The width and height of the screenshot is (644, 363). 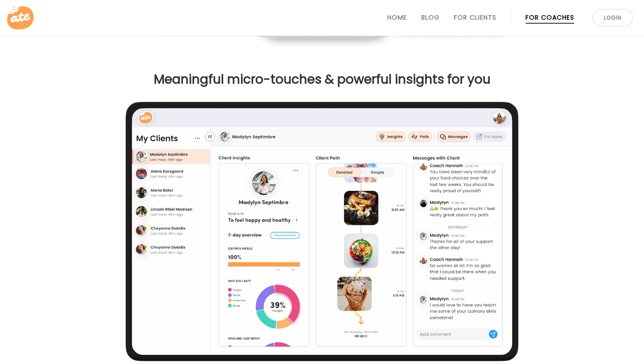 I want to click on a: For Coaches, so click(x=550, y=17).